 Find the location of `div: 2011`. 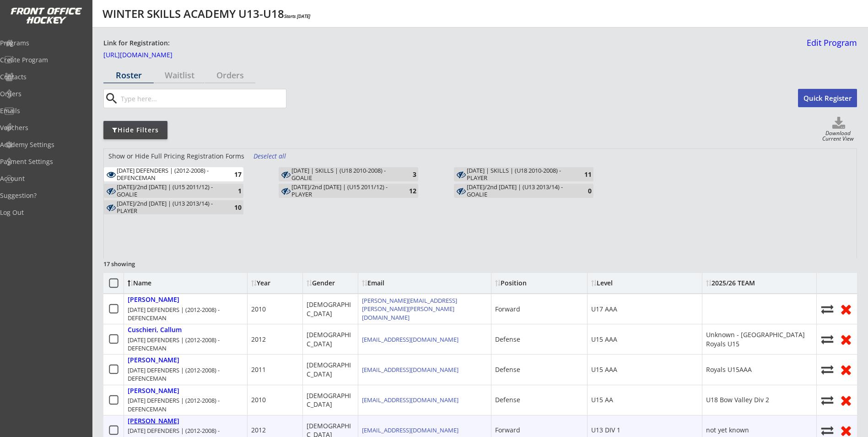

div: 2011 is located at coordinates (258, 370).